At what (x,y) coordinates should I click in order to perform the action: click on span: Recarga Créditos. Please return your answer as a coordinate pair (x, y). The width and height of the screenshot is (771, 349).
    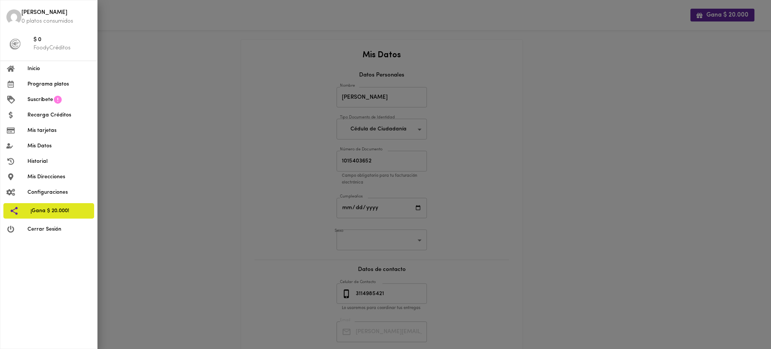
    Looking at the image, I should click on (59, 115).